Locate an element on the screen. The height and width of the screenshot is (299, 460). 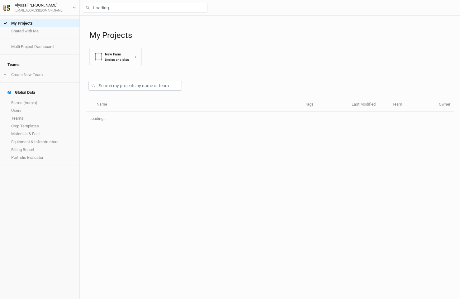
th: Team is located at coordinates (412, 105).